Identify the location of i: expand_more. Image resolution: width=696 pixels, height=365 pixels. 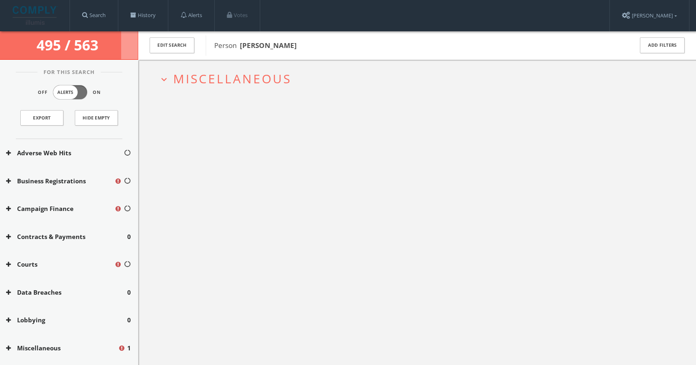
(164, 79).